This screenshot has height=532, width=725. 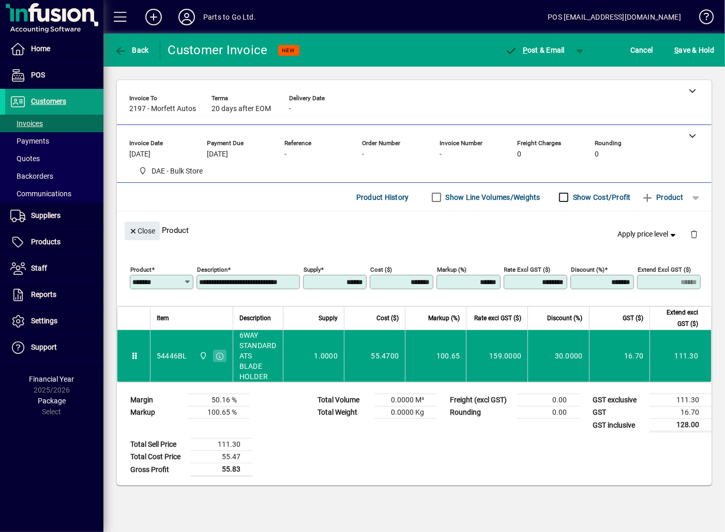 I want to click on mat-label: Cost ($), so click(x=381, y=270).